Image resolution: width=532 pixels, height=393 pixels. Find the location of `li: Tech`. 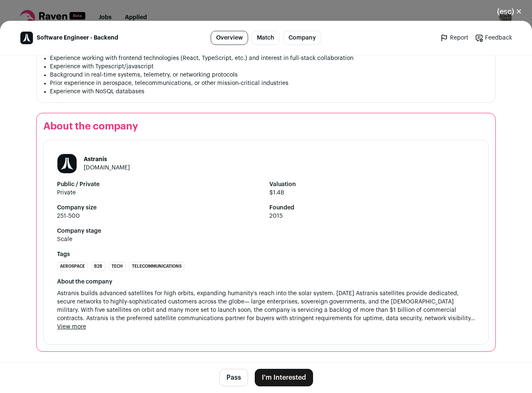

li: Tech is located at coordinates (117, 267).